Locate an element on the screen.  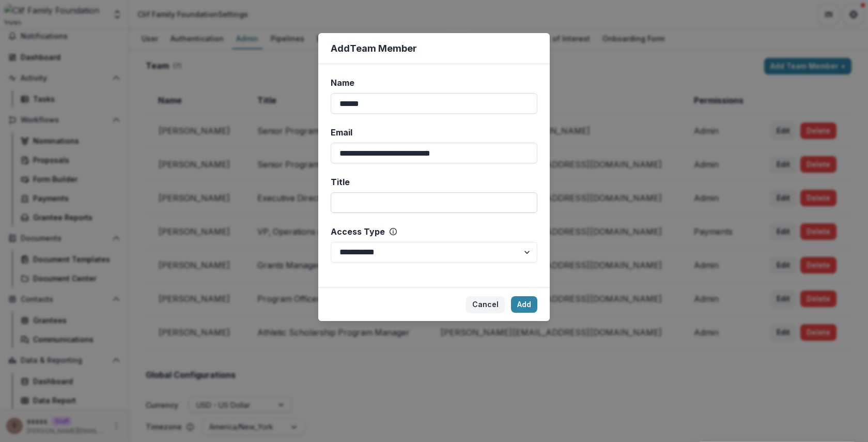
span: Title is located at coordinates (340, 182).